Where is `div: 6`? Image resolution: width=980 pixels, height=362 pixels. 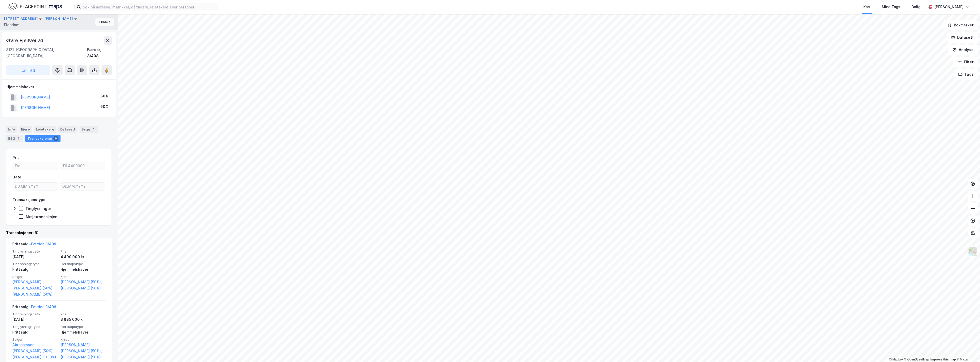 div: 6 is located at coordinates (56, 138).